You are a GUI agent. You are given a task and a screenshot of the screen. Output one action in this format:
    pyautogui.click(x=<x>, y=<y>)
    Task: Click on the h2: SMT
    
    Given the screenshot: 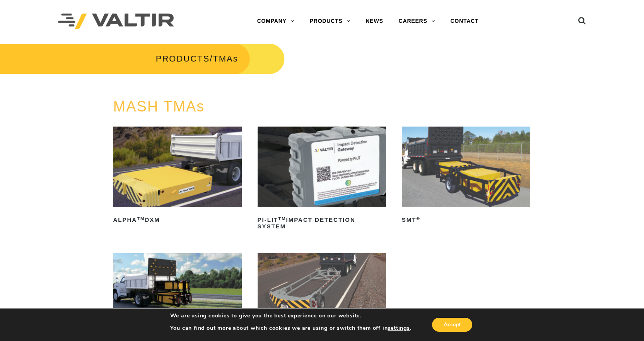 What is the action you would take?
    pyautogui.click(x=466, y=220)
    